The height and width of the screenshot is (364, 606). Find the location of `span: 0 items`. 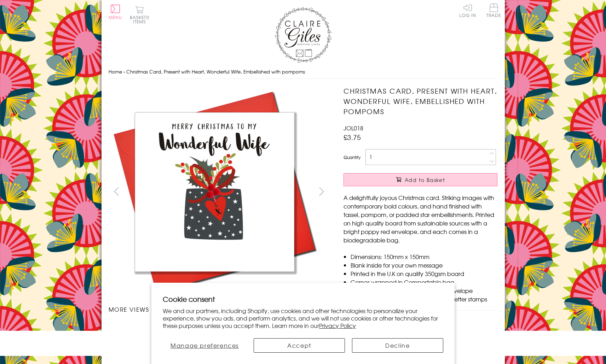

span: 0 items is located at coordinates (141, 20).